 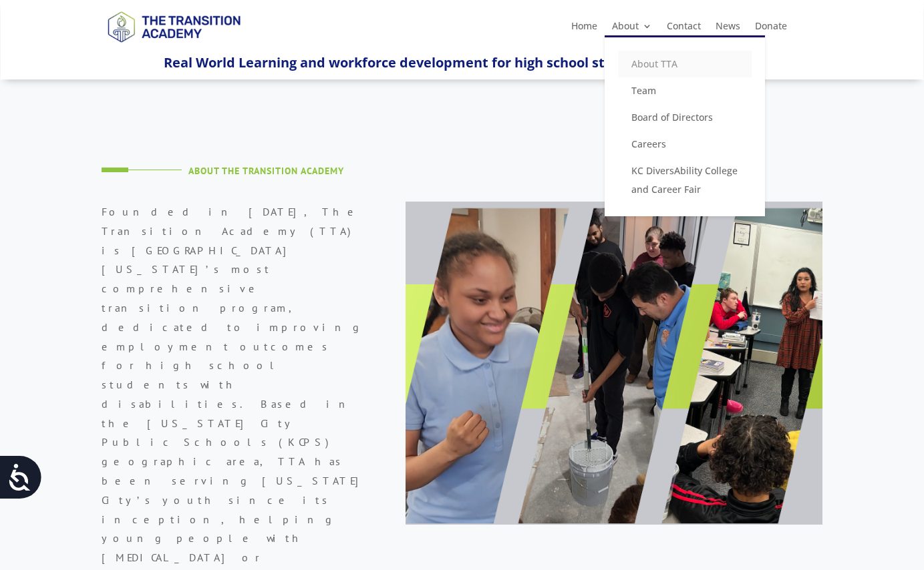 What do you see at coordinates (685, 90) in the screenshot?
I see `a: Team` at bounding box center [685, 90].